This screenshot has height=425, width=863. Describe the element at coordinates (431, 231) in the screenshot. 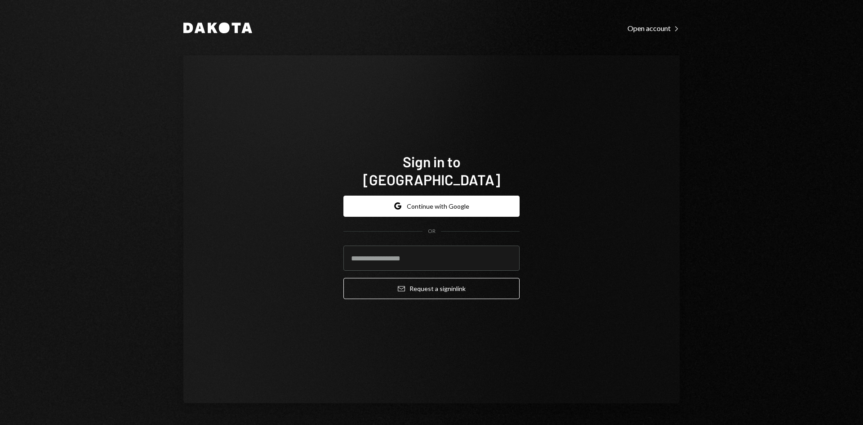

I see `div: OR` at that location.